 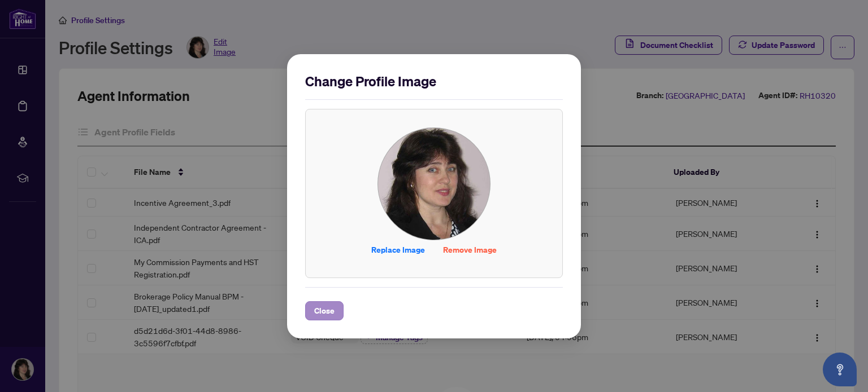 What do you see at coordinates (469, 250) in the screenshot?
I see `button: Remove Image` at bounding box center [469, 250].